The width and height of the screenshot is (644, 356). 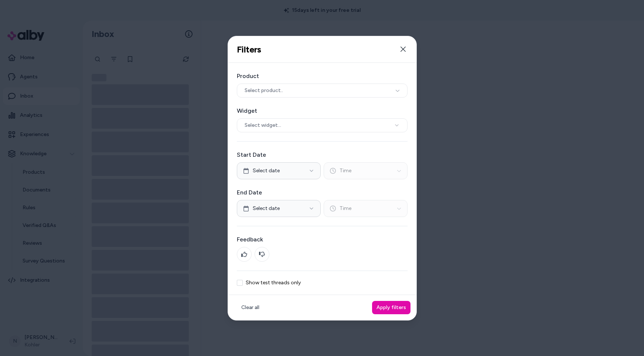 What do you see at coordinates (273, 282) in the screenshot?
I see `label: Show test threads only` at bounding box center [273, 282].